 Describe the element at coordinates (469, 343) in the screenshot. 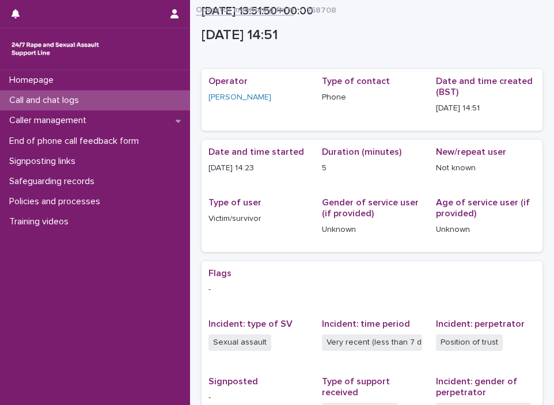

I see `span: Position of trust` at that location.